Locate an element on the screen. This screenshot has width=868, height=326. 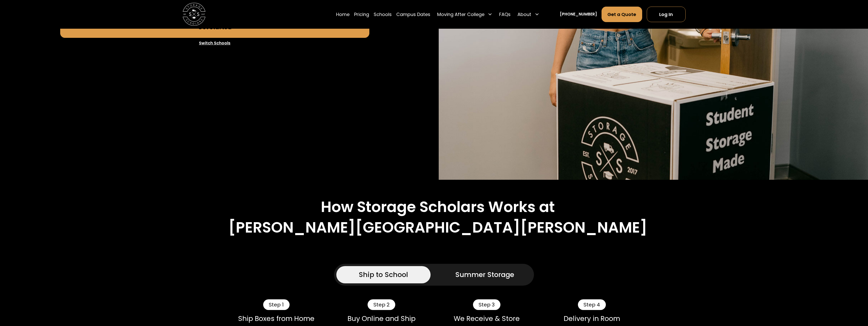
a: home is located at coordinates (194, 14).